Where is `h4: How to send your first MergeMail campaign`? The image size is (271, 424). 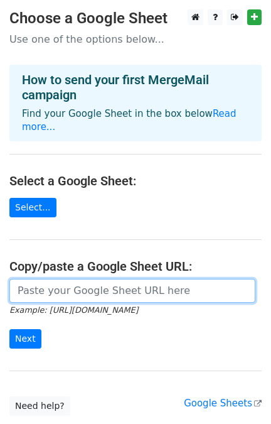 h4: How to send your first MergeMail campaign is located at coordinates (136, 87).